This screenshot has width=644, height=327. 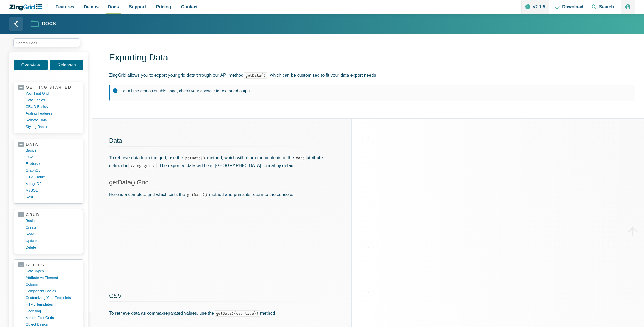 What do you see at coordinates (114, 7) in the screenshot?
I see `span: Docs` at bounding box center [114, 7].